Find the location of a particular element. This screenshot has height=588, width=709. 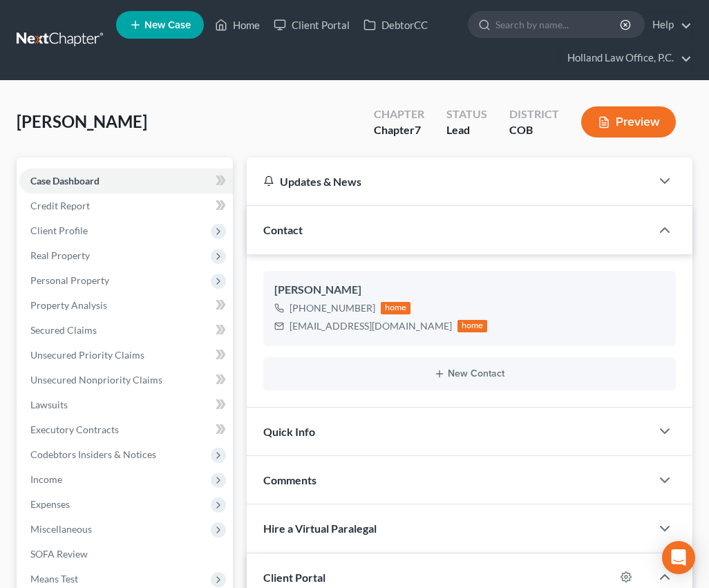

span: Miscellaneous is located at coordinates (61, 529).